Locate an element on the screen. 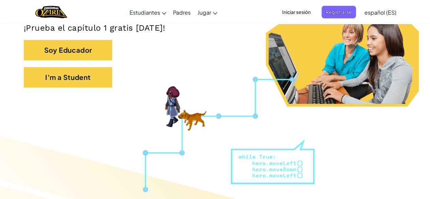 The image size is (430, 199). button: Iniciar sesión is located at coordinates (297, 12).